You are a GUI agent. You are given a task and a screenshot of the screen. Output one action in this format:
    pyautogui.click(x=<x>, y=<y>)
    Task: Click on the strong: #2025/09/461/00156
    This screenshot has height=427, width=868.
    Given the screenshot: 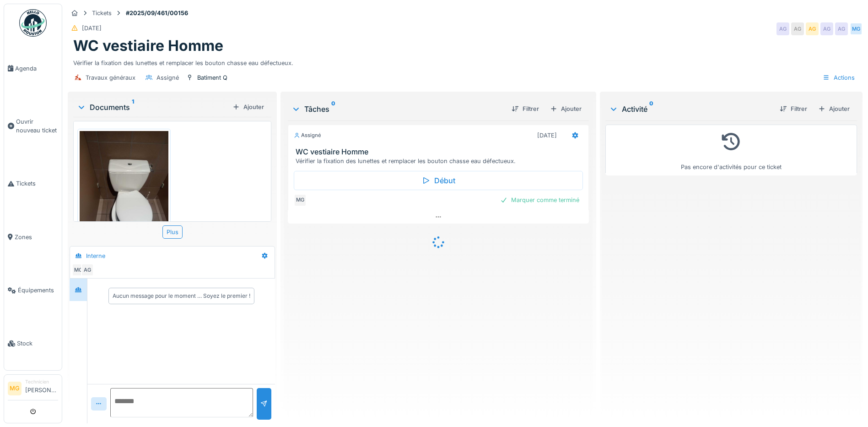 What is the action you would take?
    pyautogui.click(x=157, y=13)
    